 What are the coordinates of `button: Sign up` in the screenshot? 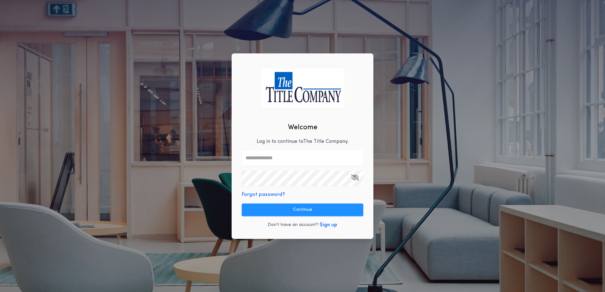 It's located at (328, 225).